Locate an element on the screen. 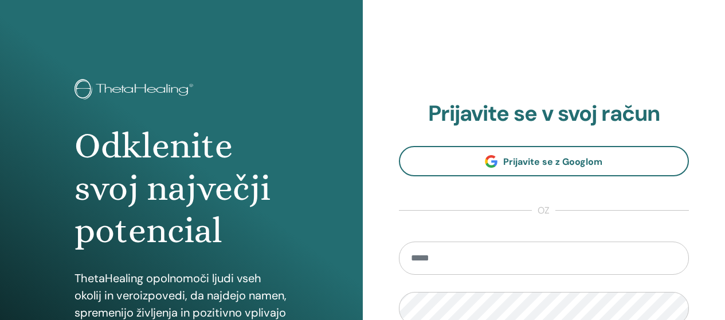  span: oz is located at coordinates (543, 211).